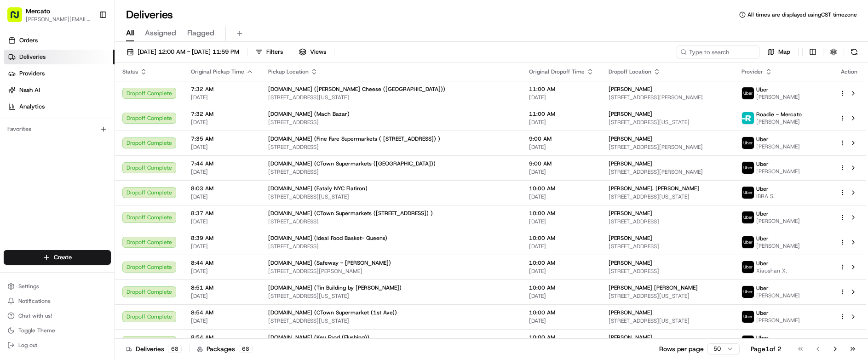 The image size is (868, 359). What do you see at coordinates (62, 257) in the screenshot?
I see `span: Create` at bounding box center [62, 257].